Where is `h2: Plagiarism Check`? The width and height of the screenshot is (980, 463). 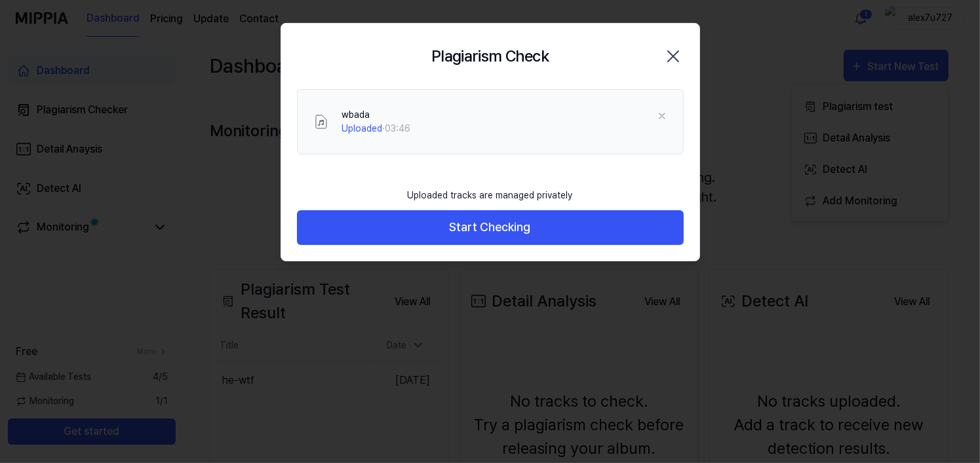 h2: Plagiarism Check is located at coordinates (490, 57).